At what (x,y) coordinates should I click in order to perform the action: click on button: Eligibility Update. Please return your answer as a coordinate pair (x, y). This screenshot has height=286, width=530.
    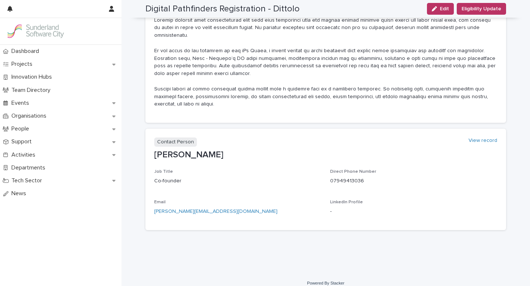
    Looking at the image, I should click on (481, 9).